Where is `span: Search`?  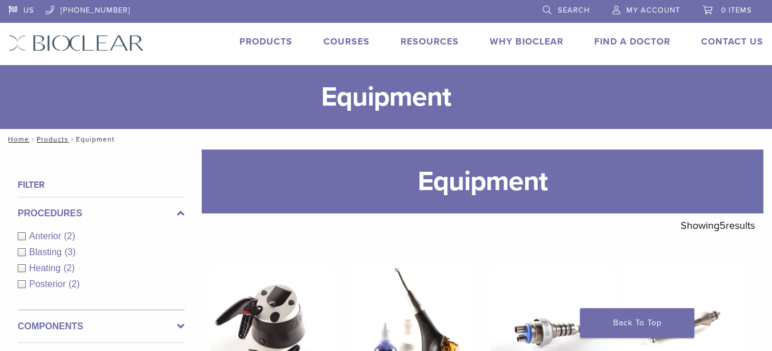 span: Search is located at coordinates (574, 10).